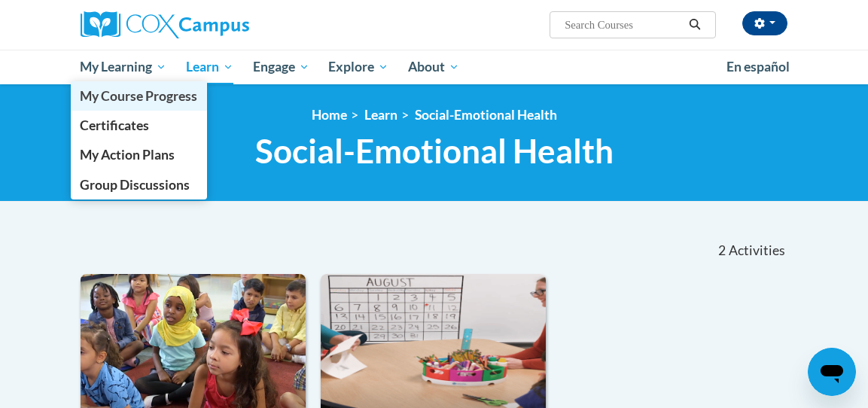 The width and height of the screenshot is (868, 408). Describe the element at coordinates (139, 95) in the screenshot. I see `a: My Course Progress` at that location.